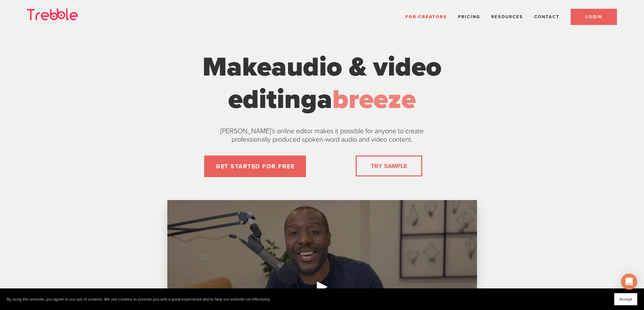 This screenshot has height=310, width=644. I want to click on img: Trebble, so click(52, 14).